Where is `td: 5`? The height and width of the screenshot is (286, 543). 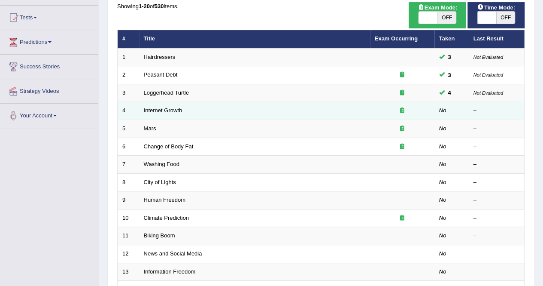
td: 5 is located at coordinates (128, 129).